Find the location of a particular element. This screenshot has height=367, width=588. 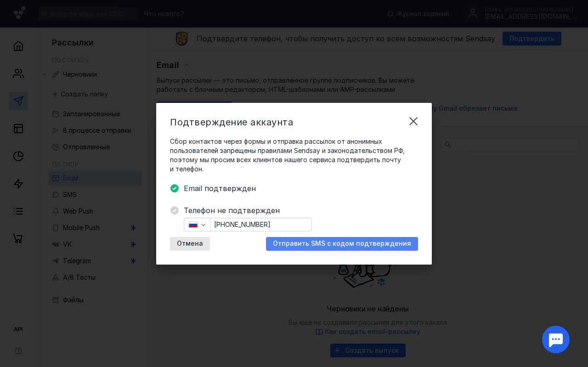

span: Email подтвержден is located at coordinates (301, 189).